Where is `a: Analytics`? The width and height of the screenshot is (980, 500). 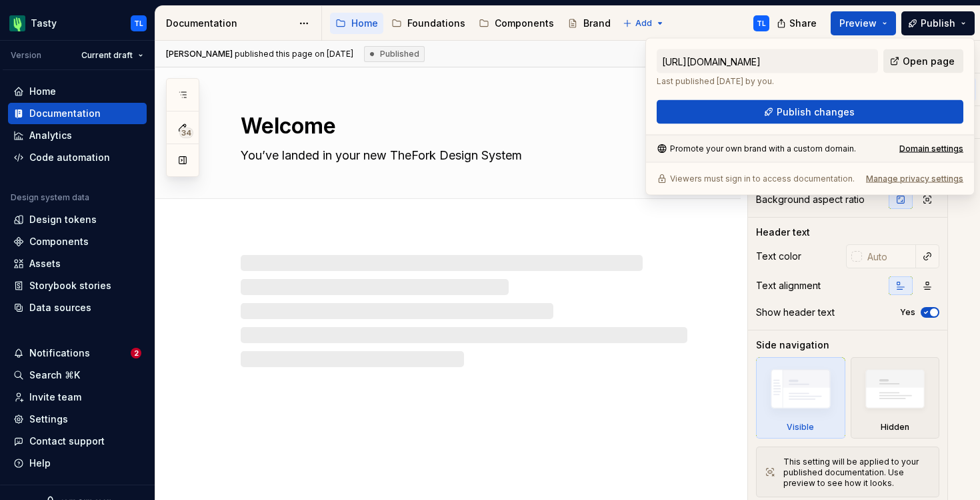
a: Analytics is located at coordinates (77, 136).